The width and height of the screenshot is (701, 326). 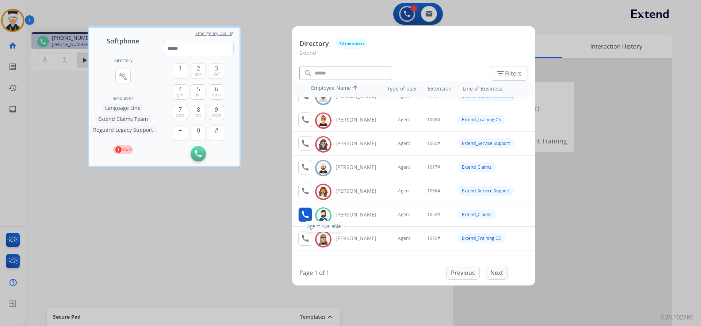 I want to click on span: 6, so click(x=216, y=89).